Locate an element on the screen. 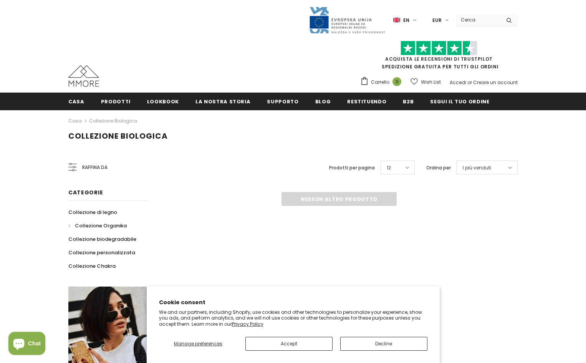 Image resolution: width=586 pixels, height=363 pixels. input: Search Site is located at coordinates (478, 20).